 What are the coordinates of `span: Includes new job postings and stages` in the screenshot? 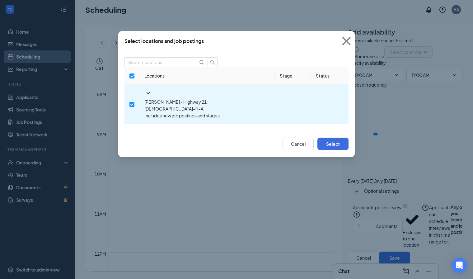 It's located at (182, 115).